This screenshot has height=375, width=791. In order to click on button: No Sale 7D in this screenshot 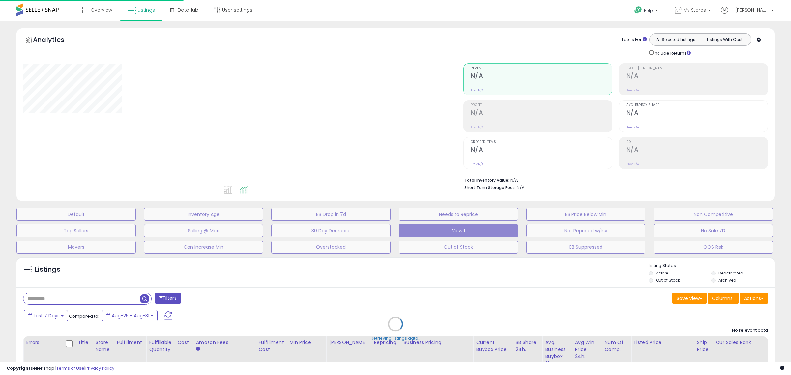, I will do `click(713, 231)`.